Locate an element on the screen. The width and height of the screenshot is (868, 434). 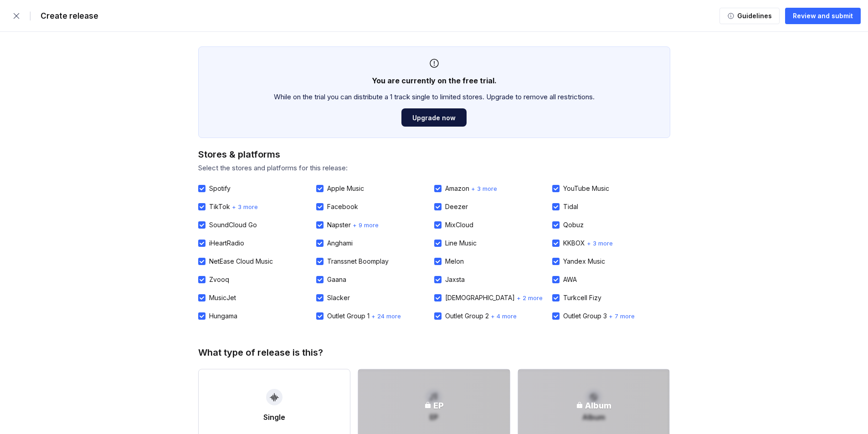
div: Deezer is located at coordinates (456, 207).